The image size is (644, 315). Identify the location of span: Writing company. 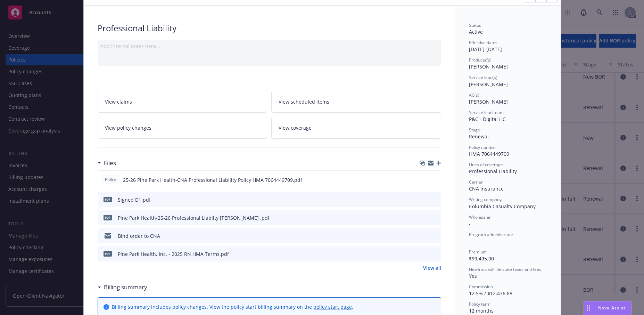
(485, 199).